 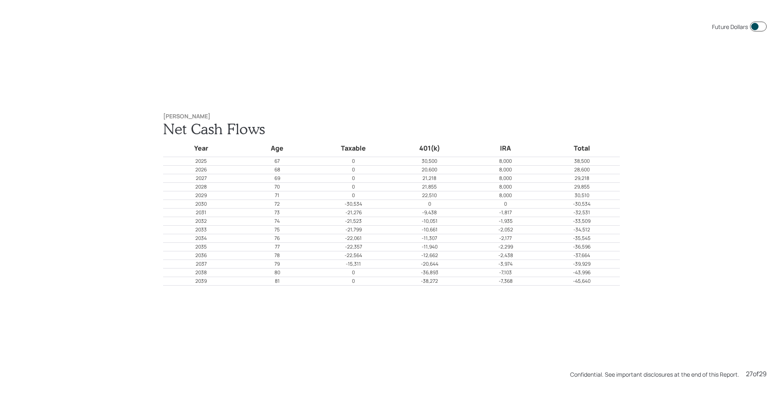 What do you see at coordinates (506, 264) in the screenshot?
I see `p: -3,974` at bounding box center [506, 264].